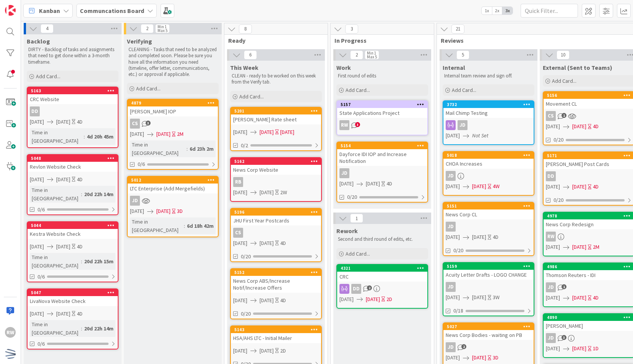 This screenshot has height=364, width=633. I want to click on div: HSA/AHS LTC - Initial Mailer, so click(276, 338).